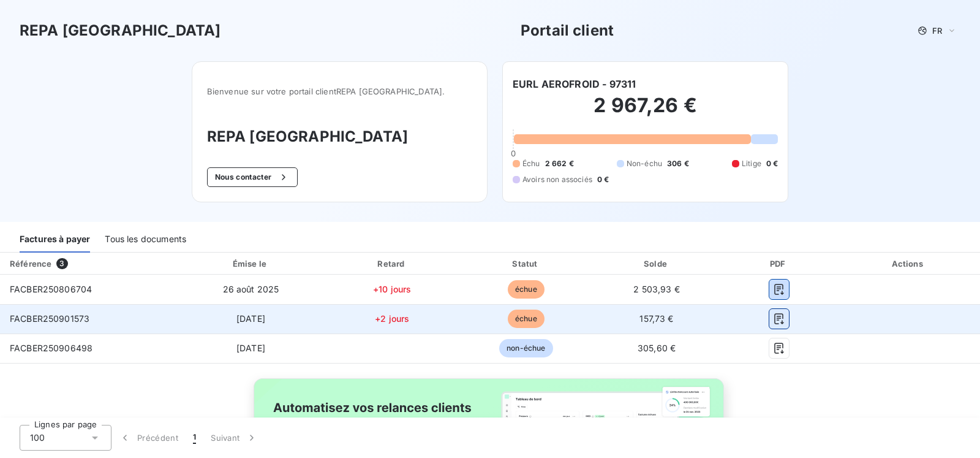 The width and height of the screenshot is (980, 458). Describe the element at coordinates (251, 289) in the screenshot. I see `span: 26 août 2025` at that location.